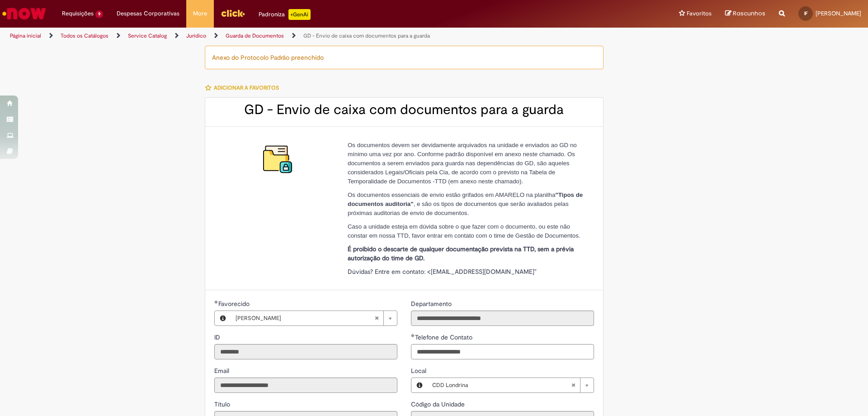  Describe the element at coordinates (805, 13) in the screenshot. I see `span: IF` at that location.